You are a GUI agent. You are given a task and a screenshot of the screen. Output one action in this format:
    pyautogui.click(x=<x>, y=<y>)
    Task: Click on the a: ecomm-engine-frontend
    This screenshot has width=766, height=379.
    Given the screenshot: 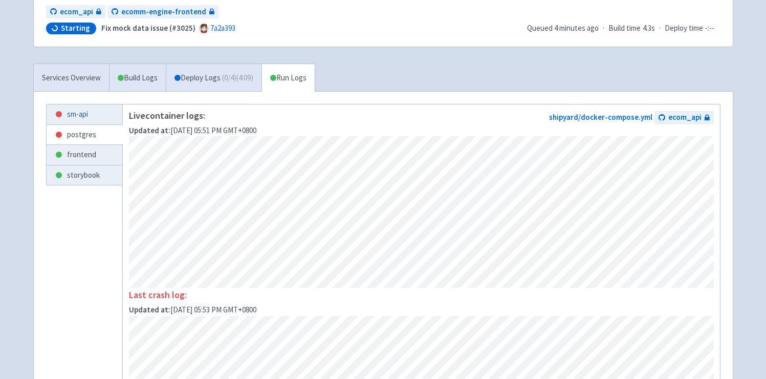 What is the action you would take?
    pyautogui.click(x=163, y=12)
    